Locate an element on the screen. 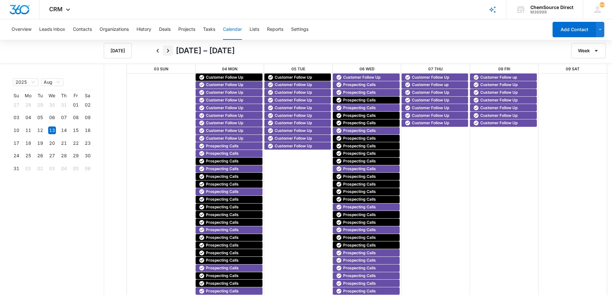 The width and height of the screenshot is (612, 295). div: 09 is located at coordinates (88, 118).